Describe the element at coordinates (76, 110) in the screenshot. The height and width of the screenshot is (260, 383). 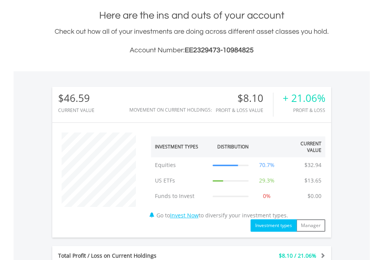
I see `div: CURRENT VALUE` at that location.